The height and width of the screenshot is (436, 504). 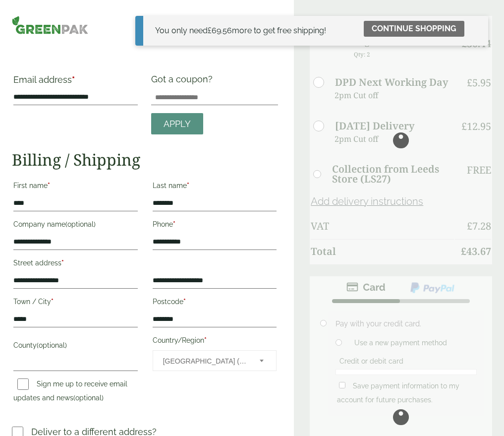 I want to click on span: 69.56, so click(x=219, y=30).